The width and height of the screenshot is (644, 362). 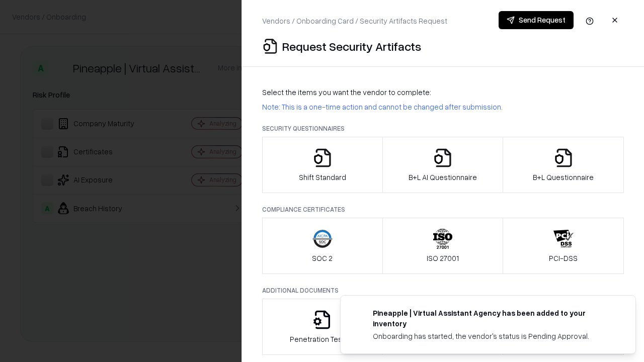 What do you see at coordinates (492, 318) in the screenshot?
I see `div: Pineapple | Virtual Assistant Agency has been added to your inventory` at bounding box center [492, 318].